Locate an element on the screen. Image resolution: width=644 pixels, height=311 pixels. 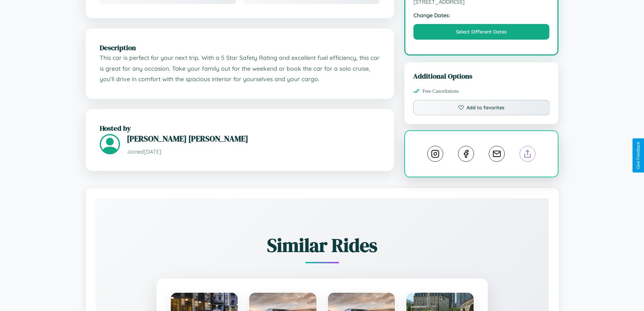
h2: Hosted by is located at coordinates (240, 128).